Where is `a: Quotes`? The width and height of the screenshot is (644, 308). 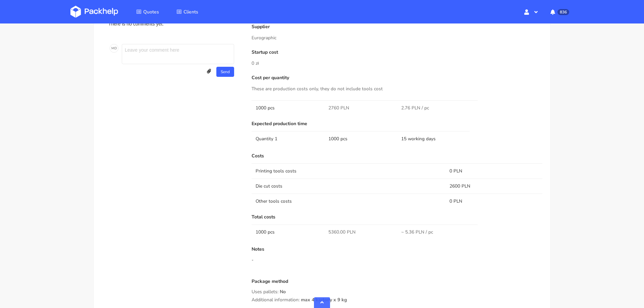
a: Quotes is located at coordinates (148, 12).